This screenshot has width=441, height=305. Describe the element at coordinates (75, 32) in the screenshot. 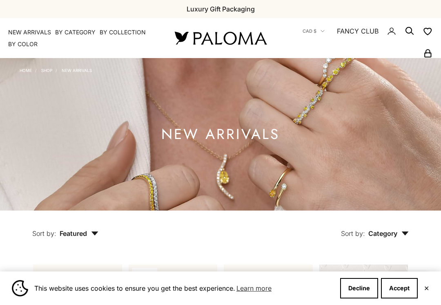

I see `summary: By Category` at that location.